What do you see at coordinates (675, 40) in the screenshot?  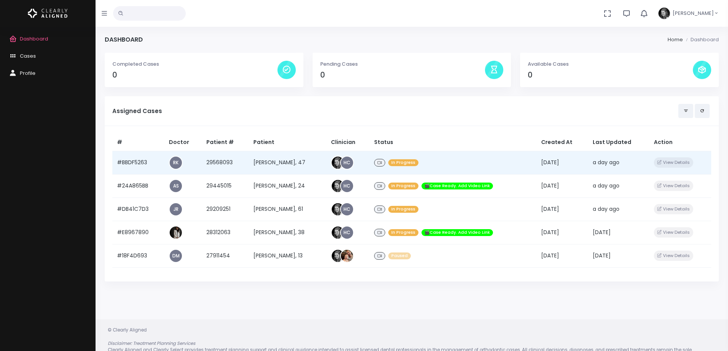 I see `li: Home` at bounding box center [675, 40].